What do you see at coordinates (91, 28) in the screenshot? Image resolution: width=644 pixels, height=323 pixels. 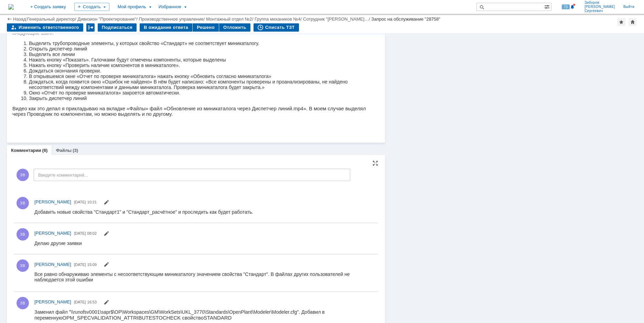 I see `div: Работа с массовостью` at bounding box center [91, 28].